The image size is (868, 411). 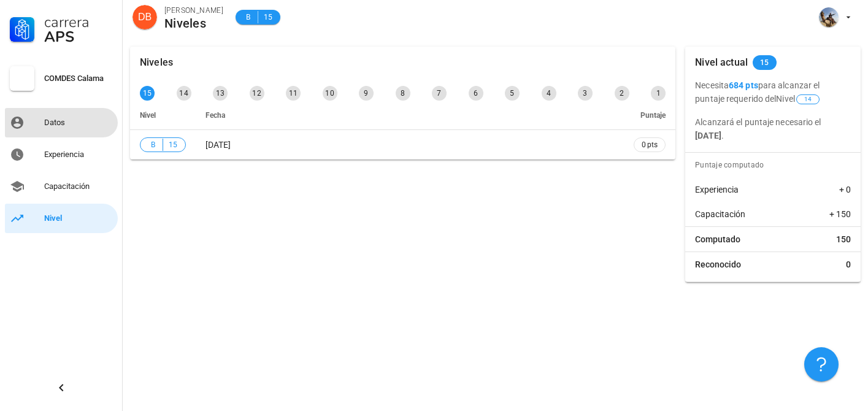 What do you see at coordinates (366, 93) in the screenshot?
I see `div: 9` at bounding box center [366, 93].